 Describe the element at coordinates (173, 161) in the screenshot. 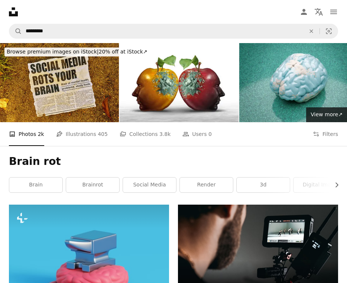

I see `h1: Brain rot` at that location.